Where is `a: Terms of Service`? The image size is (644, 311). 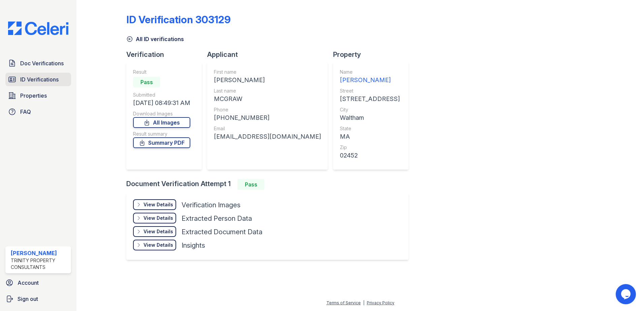 a: Terms of Service is located at coordinates (344, 303).